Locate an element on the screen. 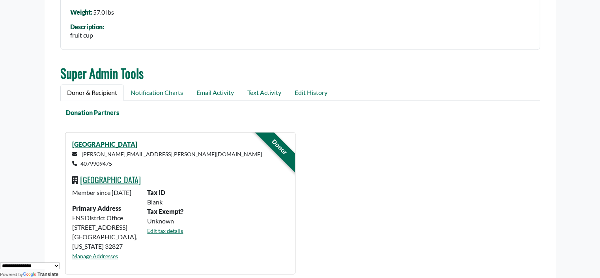 This screenshot has width=600, height=278. div: Donation Partners is located at coordinates (296, 113).